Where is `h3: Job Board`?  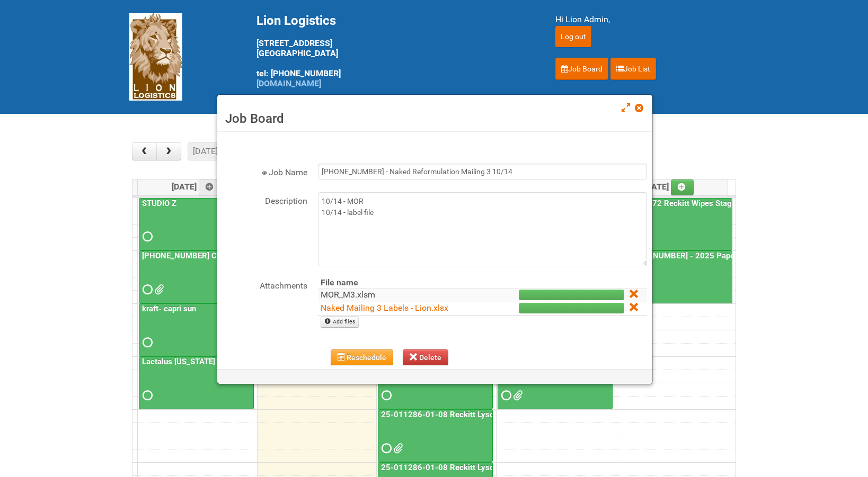 h3: Job Board is located at coordinates (434, 119).